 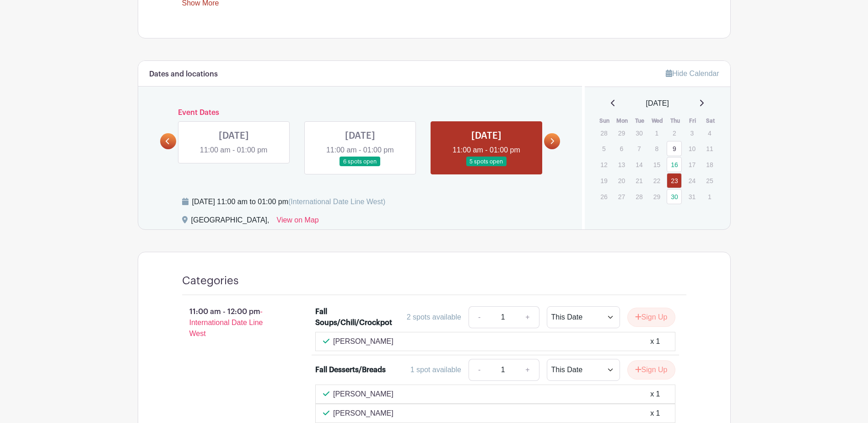 What do you see at coordinates (675, 121) in the screenshot?
I see `th: Thu` at bounding box center [675, 121].